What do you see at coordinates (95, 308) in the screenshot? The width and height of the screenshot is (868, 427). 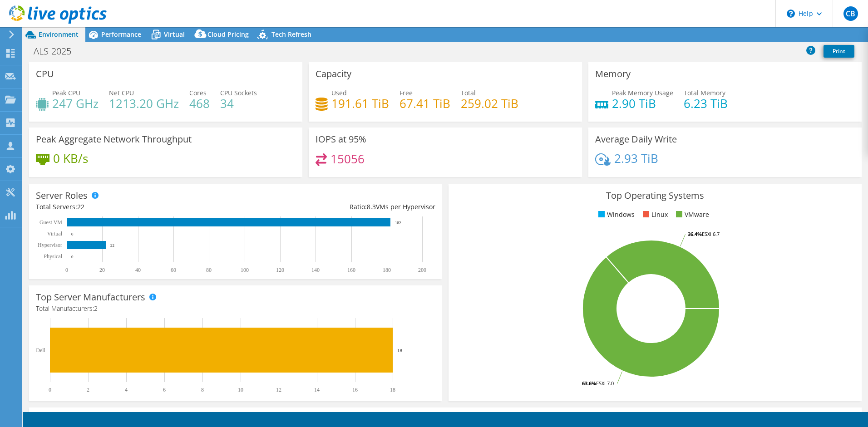 I see `span: 2` at bounding box center [95, 308].